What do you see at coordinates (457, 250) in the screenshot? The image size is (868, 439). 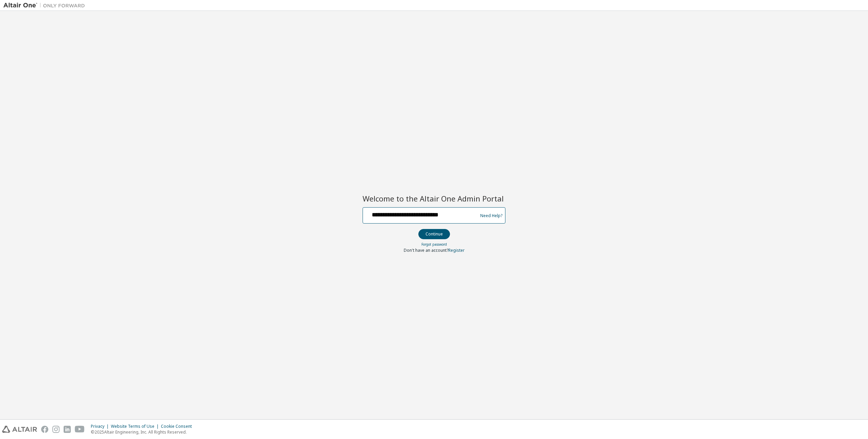 I see `a: Register` at bounding box center [457, 250].